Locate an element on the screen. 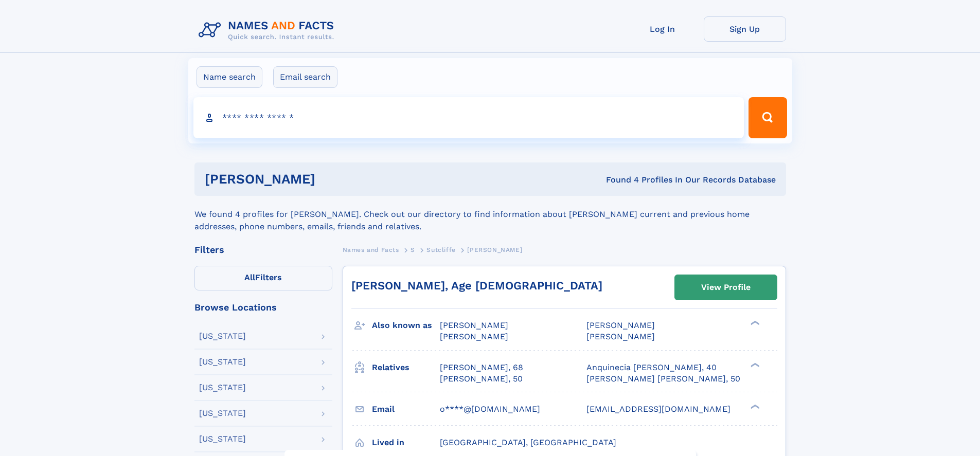 The image size is (980, 456). h3: Lived in is located at coordinates (406, 442).